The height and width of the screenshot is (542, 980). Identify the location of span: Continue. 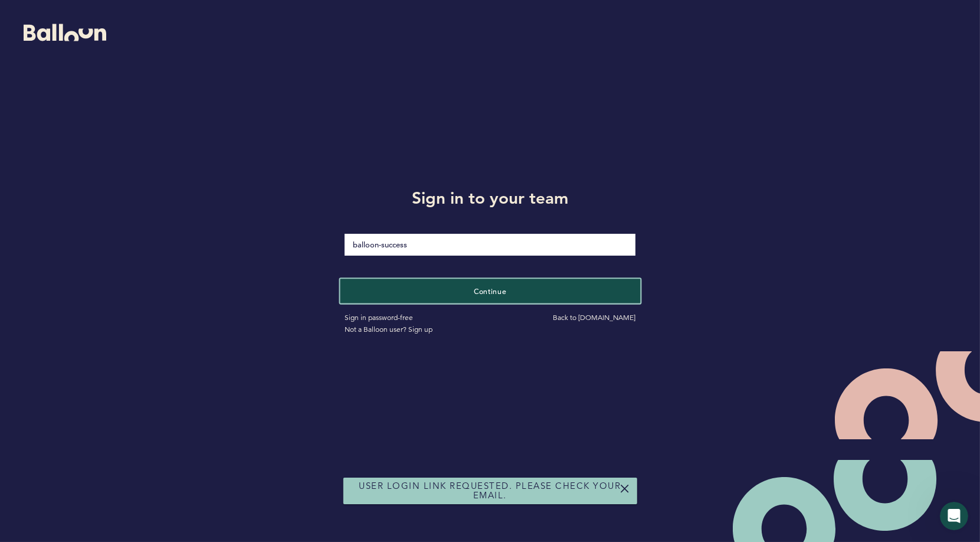
(490, 291).